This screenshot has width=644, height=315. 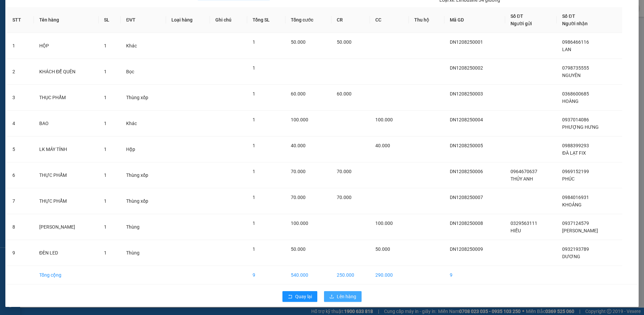 I want to click on th: ĐVT, so click(x=143, y=20).